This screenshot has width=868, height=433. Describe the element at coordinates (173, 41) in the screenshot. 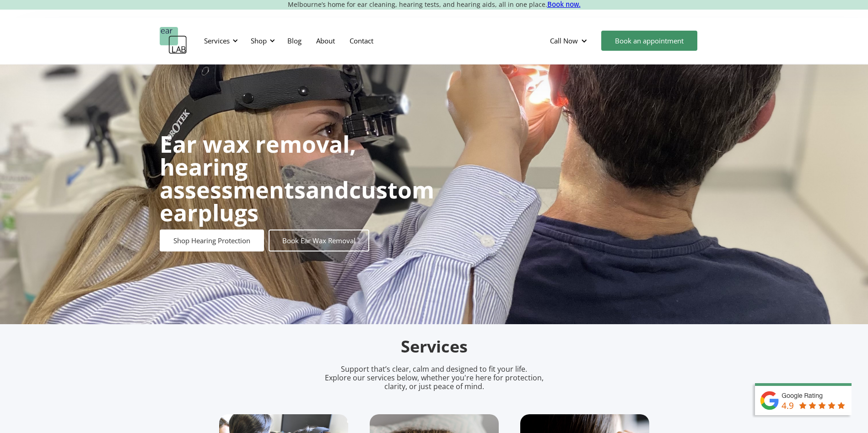

I see `a: home` at that location.